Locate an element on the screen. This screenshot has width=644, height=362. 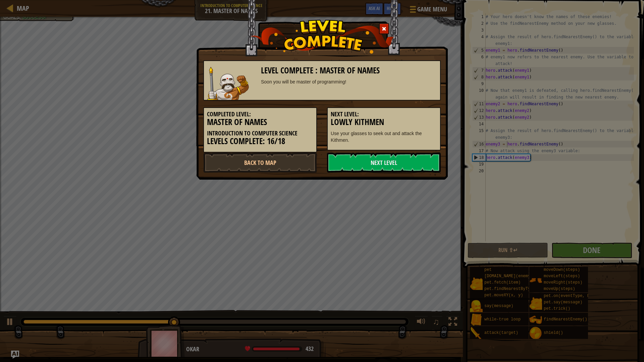
h5: Introduction to Computer Science is located at coordinates (260, 133).